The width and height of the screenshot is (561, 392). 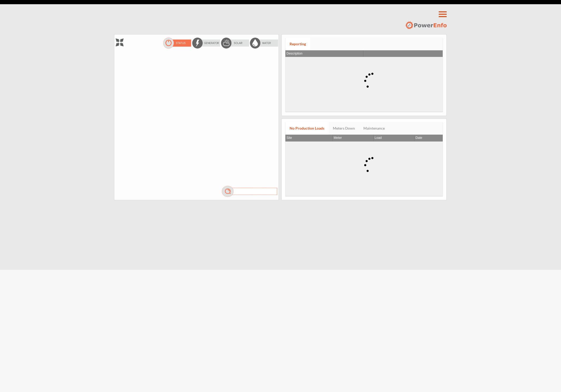 What do you see at coordinates (394, 138) in the screenshot?
I see `th: Load` at bounding box center [394, 138].